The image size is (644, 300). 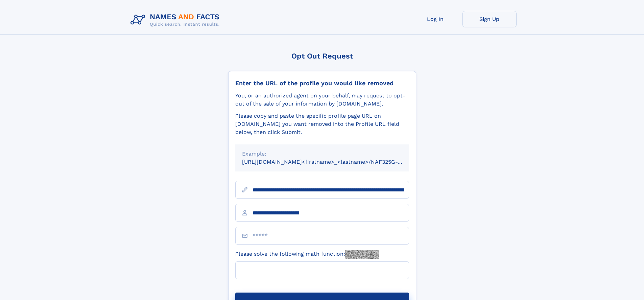 What do you see at coordinates (322, 154) in the screenshot?
I see `div: Example:` at bounding box center [322, 154].